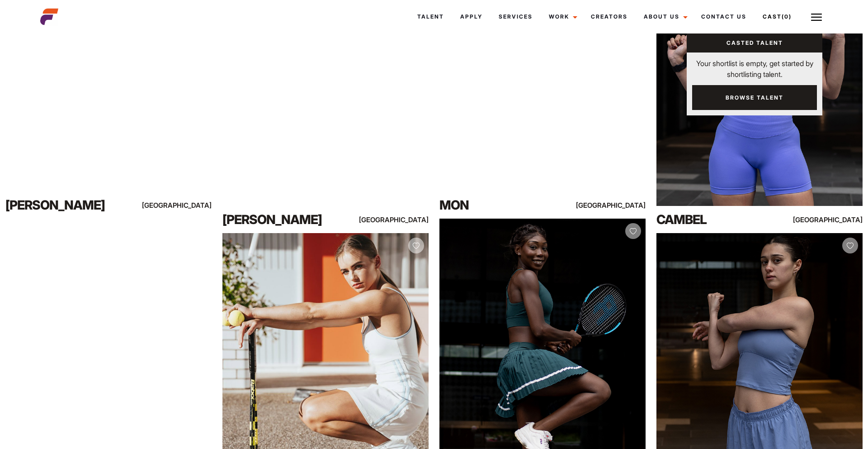 This screenshot has height=449, width=868. Describe the element at coordinates (50, 17) in the screenshot. I see `img: cropped-aefm-brand-fav-22-square.png` at that location.